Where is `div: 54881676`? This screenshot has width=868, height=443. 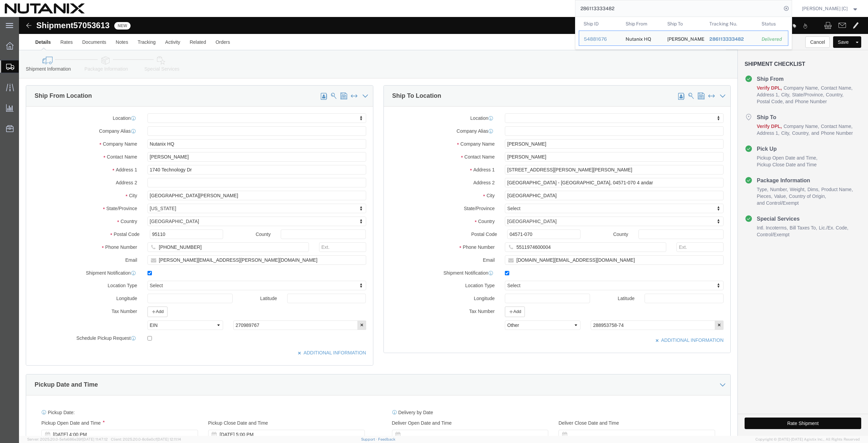 div: 54881676 is located at coordinates (600, 39).